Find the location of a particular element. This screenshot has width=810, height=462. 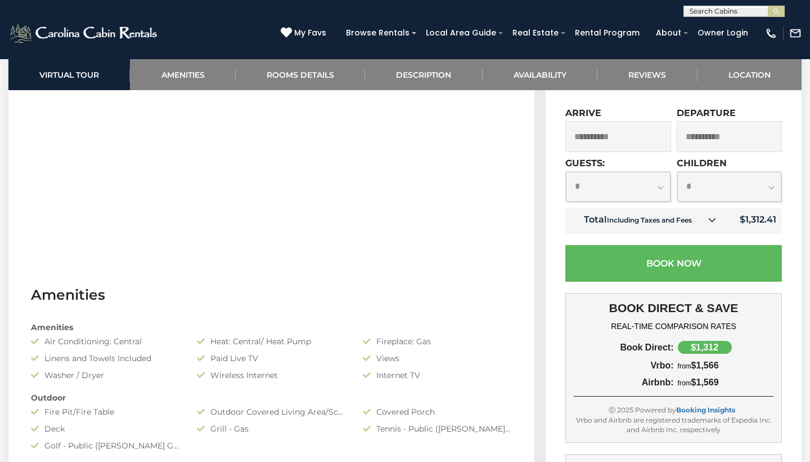

a: Rooms Details is located at coordinates (301, 74).